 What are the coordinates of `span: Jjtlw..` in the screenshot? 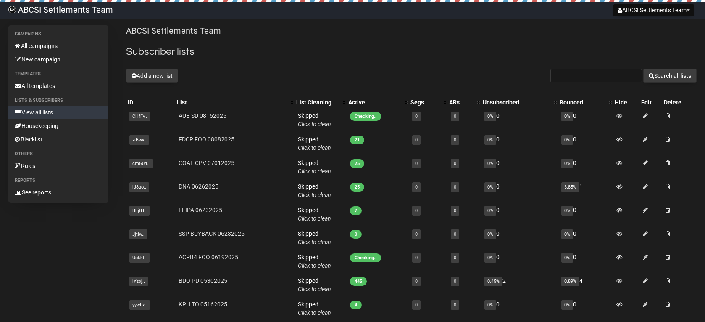 It's located at (138, 234).